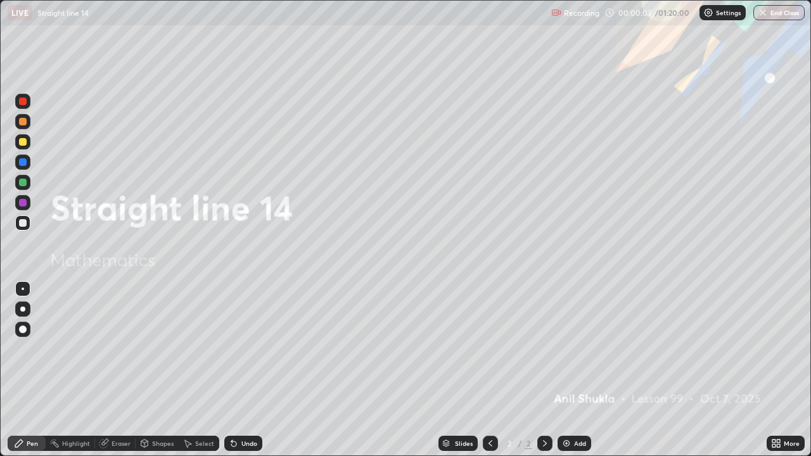 Image resolution: width=811 pixels, height=456 pixels. Describe the element at coordinates (763, 13) in the screenshot. I see `img: end-class-cross` at that location.